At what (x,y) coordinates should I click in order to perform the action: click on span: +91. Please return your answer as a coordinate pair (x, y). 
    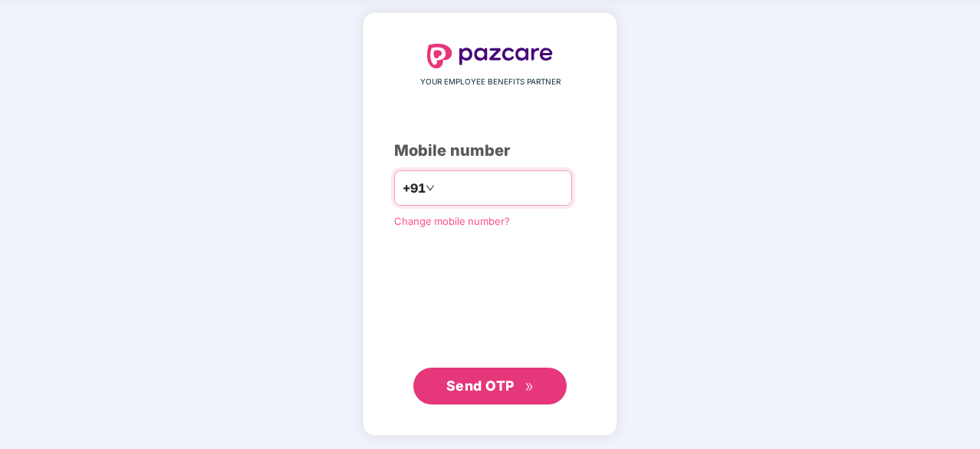
    Looking at the image, I should click on (414, 188).